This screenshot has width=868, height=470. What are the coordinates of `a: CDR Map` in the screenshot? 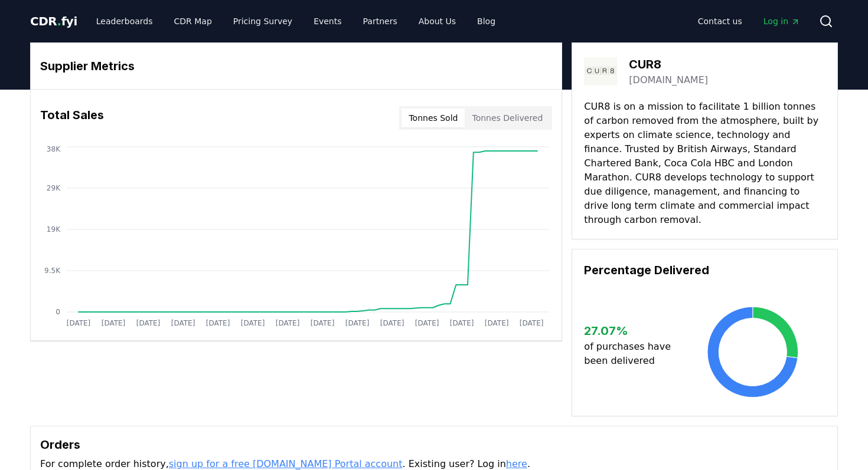 It's located at (193, 21).